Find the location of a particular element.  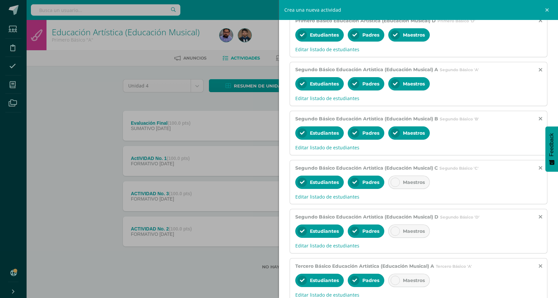

span: Segundo Básico Educación Artística (Educación Musical) A is located at coordinates (367, 69).